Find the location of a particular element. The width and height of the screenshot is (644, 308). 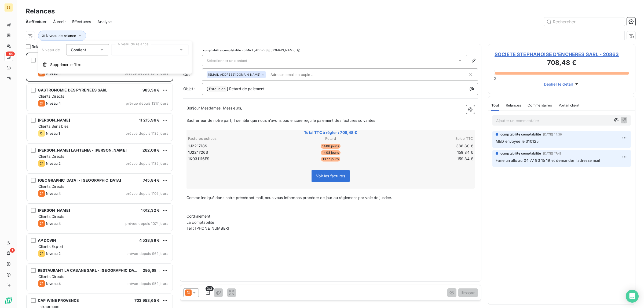

span: La comptabilité is located at coordinates (200, 222).